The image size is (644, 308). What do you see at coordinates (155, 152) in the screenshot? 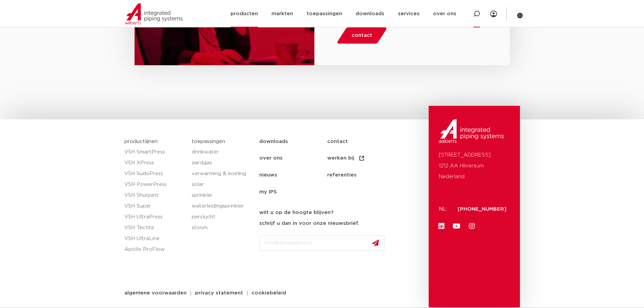
I see `a: VSH SmartPress` at bounding box center [155, 152].